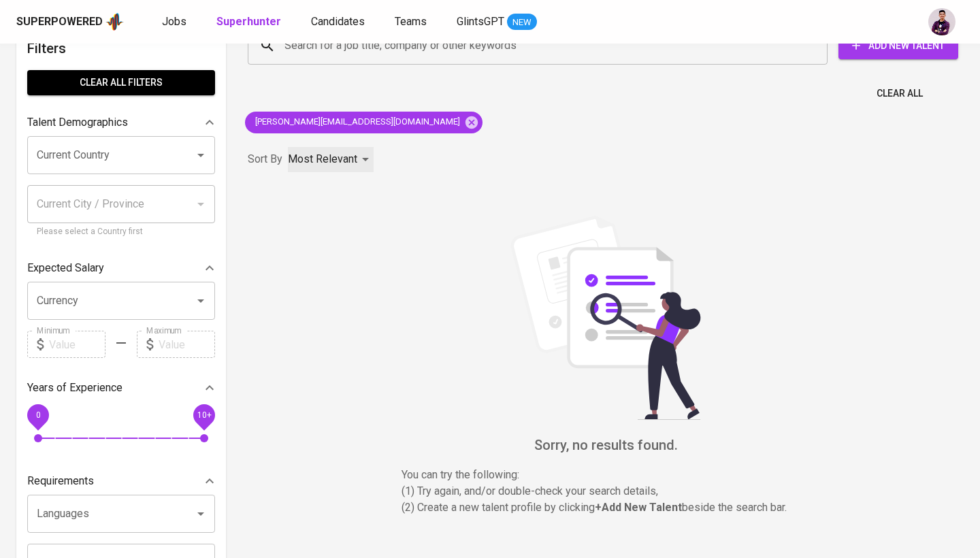  Describe the element at coordinates (121, 388) in the screenshot. I see `div: Years of Experience` at that location.